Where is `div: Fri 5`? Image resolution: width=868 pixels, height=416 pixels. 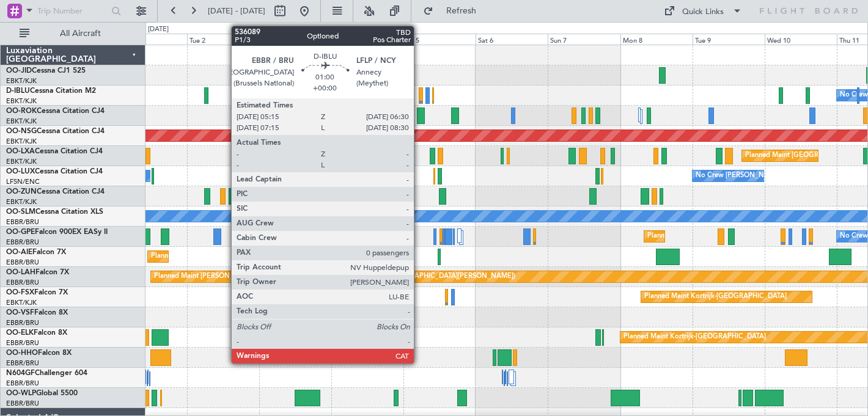 div: Fri 5 is located at coordinates (440, 39).